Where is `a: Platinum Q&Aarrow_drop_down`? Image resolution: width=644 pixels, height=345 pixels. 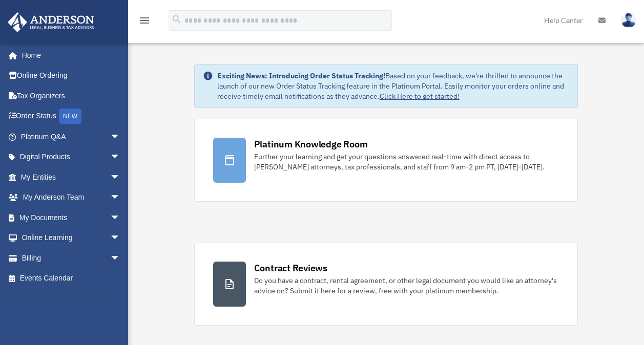
a: Platinum Q&Aarrow_drop_down is located at coordinates (71, 137).